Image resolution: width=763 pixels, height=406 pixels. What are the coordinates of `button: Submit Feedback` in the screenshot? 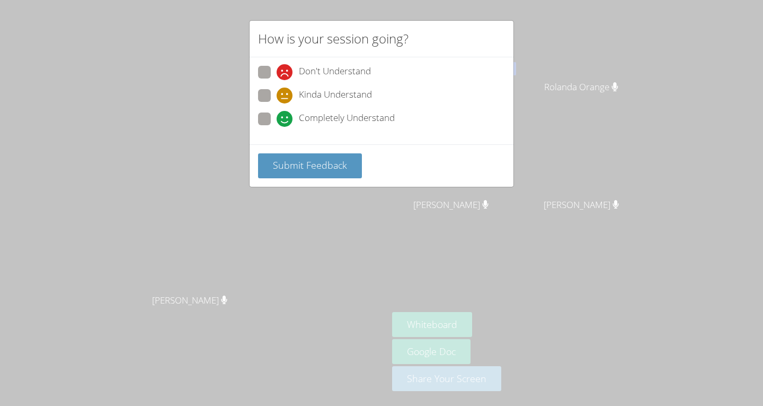 It's located at (310, 165).